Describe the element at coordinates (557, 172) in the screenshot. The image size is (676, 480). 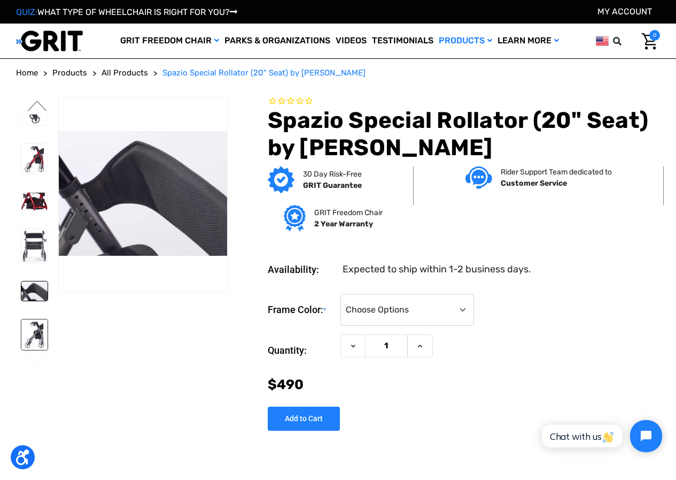
I see `p: Rider Support Team dedicated to` at that location.